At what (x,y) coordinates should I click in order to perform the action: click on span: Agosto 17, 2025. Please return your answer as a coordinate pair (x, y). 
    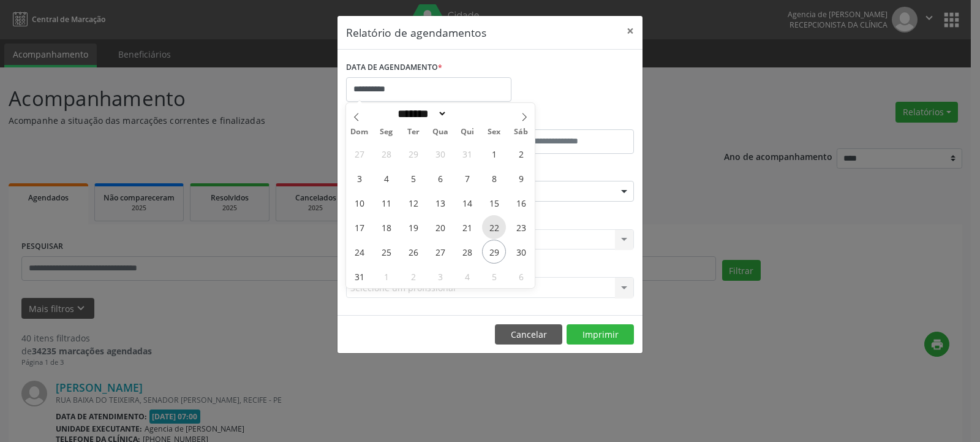
    Looking at the image, I should click on (359, 227).